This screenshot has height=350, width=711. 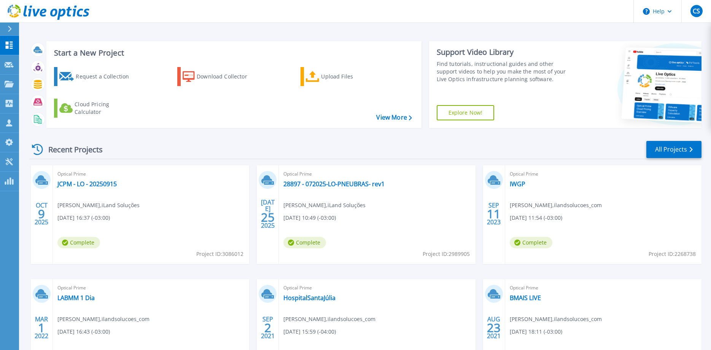 What do you see at coordinates (105, 108) in the screenshot?
I see `div: Cloud Pricing Calculator` at bounding box center [105, 108].